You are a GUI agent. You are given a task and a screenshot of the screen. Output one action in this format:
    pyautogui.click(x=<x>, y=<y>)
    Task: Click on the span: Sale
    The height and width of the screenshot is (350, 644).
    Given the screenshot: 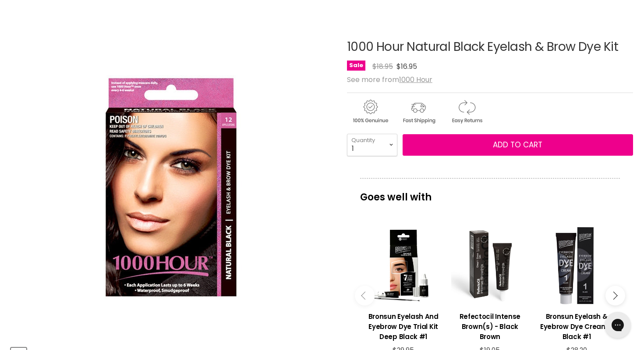 What is the action you would take?
    pyautogui.click(x=356, y=65)
    